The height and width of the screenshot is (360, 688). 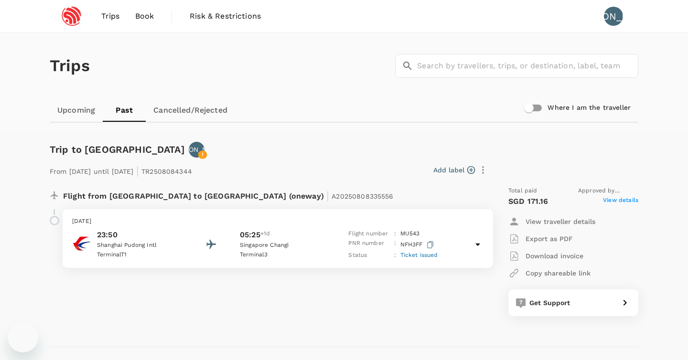 What do you see at coordinates (527, 66) in the screenshot?
I see `input: Search by travellers, trips, or destination, label, team` at bounding box center [527, 66].